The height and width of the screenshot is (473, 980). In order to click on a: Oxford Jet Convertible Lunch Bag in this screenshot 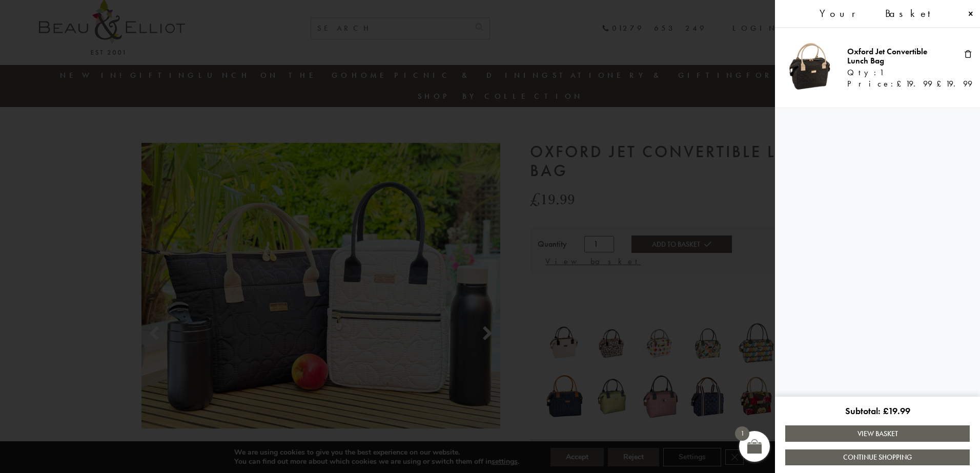, I will do `click(887, 56)`.